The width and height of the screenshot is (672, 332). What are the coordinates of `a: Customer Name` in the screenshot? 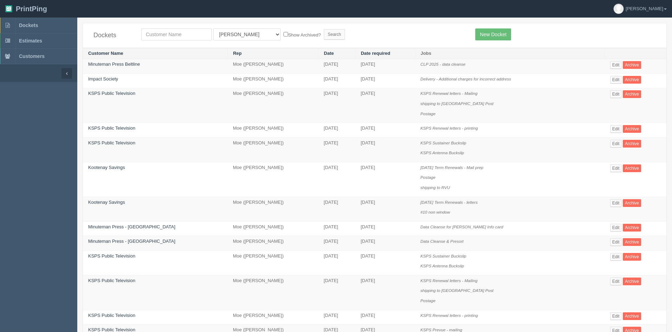 It's located at (106, 53).